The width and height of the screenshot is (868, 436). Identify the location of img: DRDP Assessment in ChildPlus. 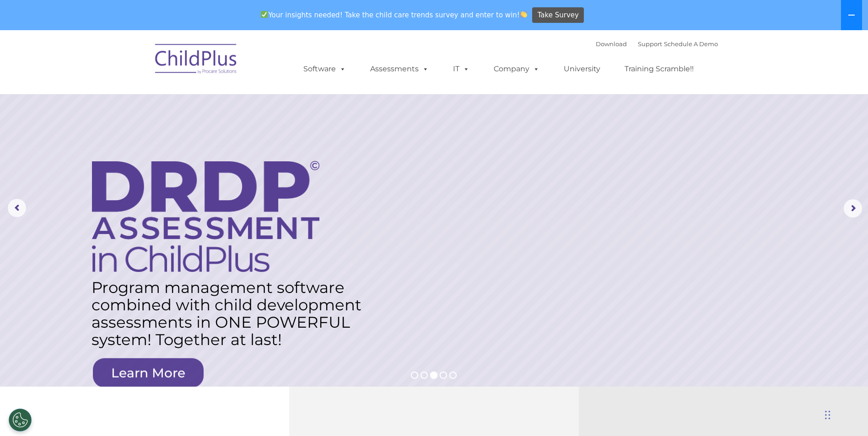
(206, 216).